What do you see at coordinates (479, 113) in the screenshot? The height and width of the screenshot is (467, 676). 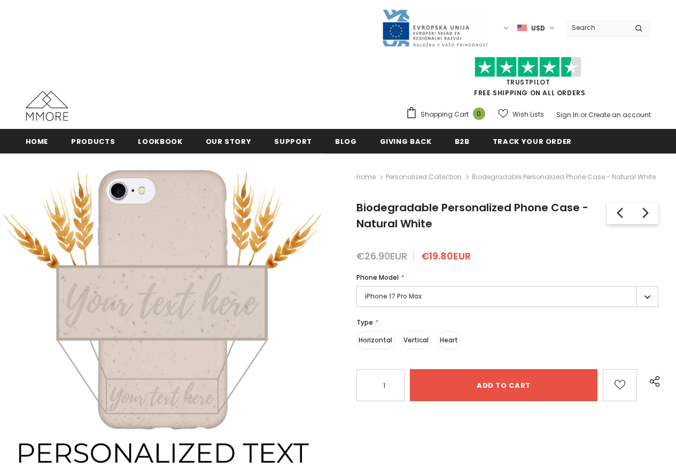 I see `span: 0` at bounding box center [479, 113].